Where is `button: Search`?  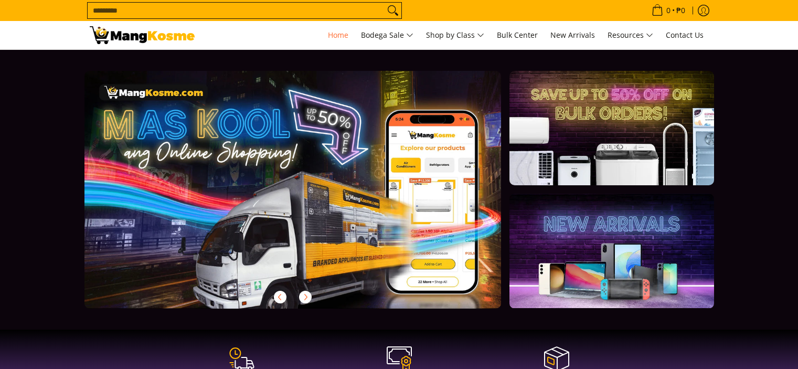
button: Search is located at coordinates (393, 10).